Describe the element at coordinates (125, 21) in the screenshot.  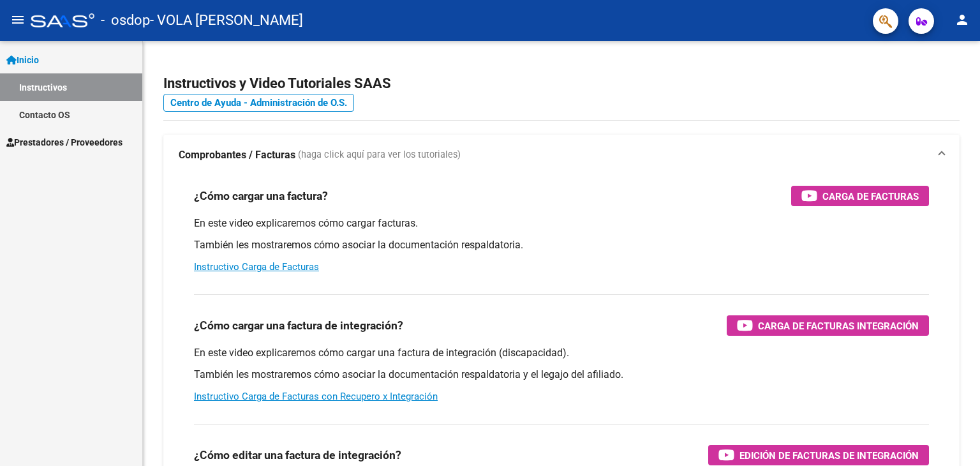
I see `span: - osdop` at that location.